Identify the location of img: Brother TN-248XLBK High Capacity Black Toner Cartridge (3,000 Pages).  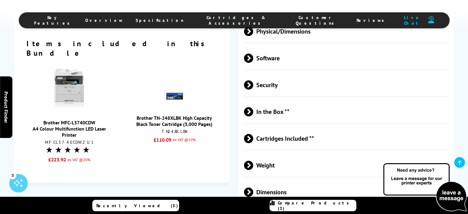
(175, 97).